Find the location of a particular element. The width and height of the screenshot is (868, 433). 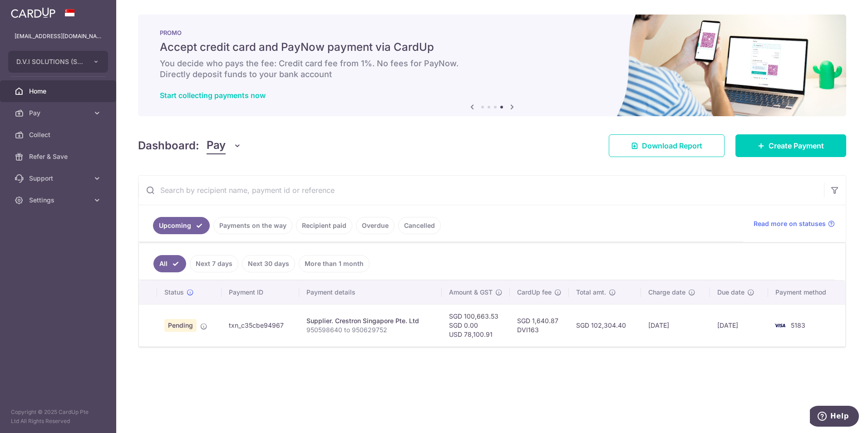

span: Charge date is located at coordinates (667, 292).